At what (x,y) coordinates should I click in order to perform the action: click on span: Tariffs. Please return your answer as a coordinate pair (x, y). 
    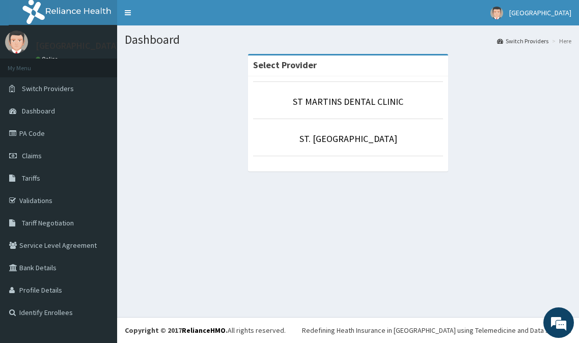
    Looking at the image, I should click on (31, 178).